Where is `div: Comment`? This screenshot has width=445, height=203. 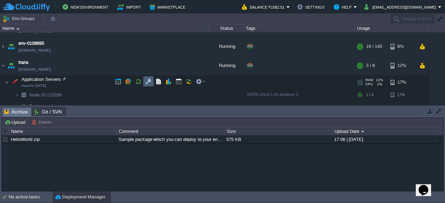
div: Comment is located at coordinates (171, 131).